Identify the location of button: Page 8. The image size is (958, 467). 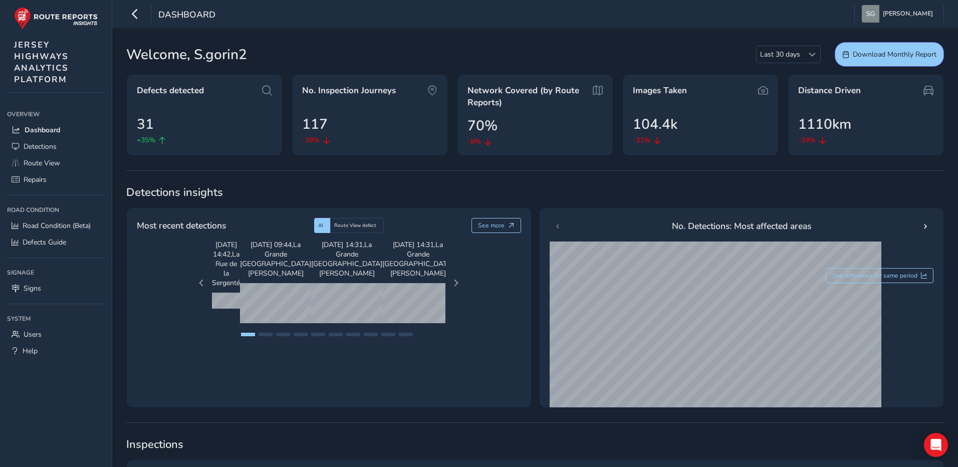
(371, 334).